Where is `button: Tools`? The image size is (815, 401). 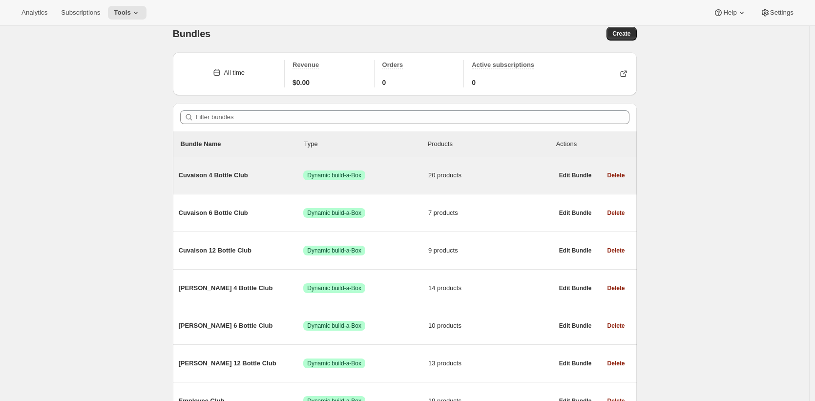
button: Tools is located at coordinates (127, 13).